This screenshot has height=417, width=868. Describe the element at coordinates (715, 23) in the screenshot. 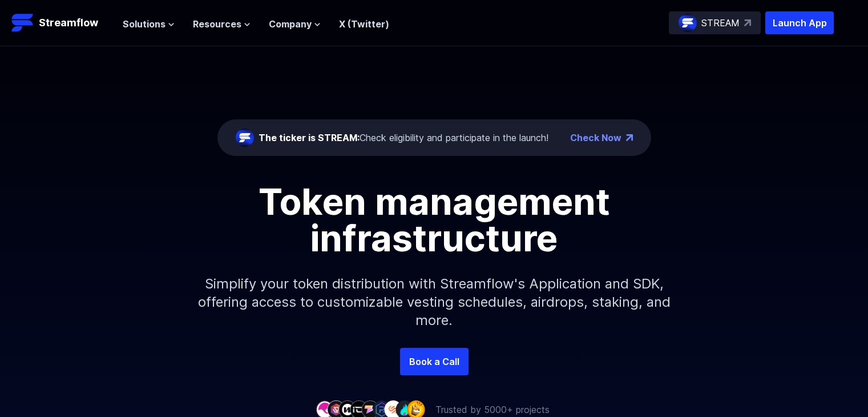

I see `a: STREAM` at that location.